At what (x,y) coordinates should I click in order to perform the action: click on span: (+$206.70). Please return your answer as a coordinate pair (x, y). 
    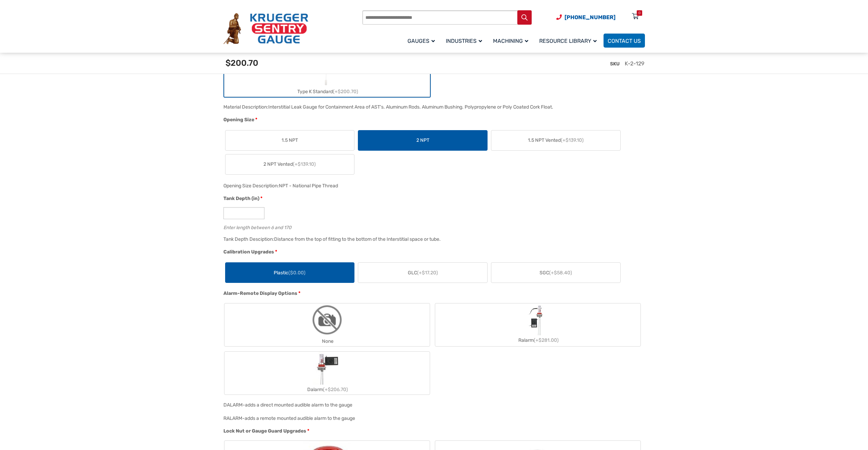
    Looking at the image, I should click on (335, 389).